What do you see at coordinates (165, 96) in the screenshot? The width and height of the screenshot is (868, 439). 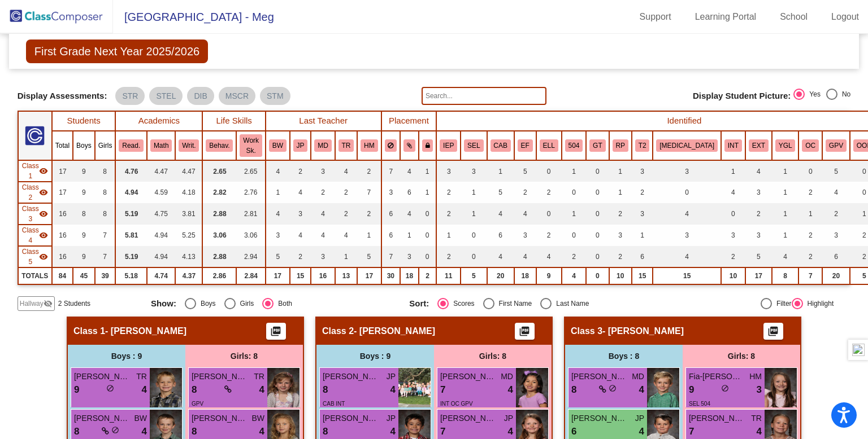 I see `mat-chip: STEL` at bounding box center [165, 96].